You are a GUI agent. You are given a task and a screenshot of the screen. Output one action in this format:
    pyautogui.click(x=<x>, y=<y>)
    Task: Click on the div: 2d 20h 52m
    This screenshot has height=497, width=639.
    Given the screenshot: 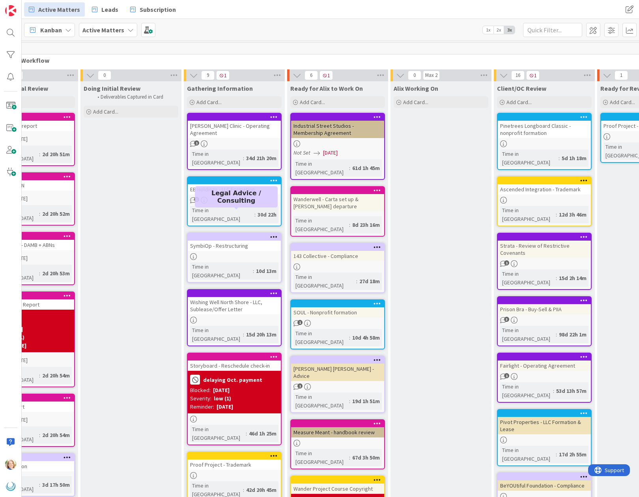 What is the action you would take?
    pyautogui.click(x=56, y=214)
    